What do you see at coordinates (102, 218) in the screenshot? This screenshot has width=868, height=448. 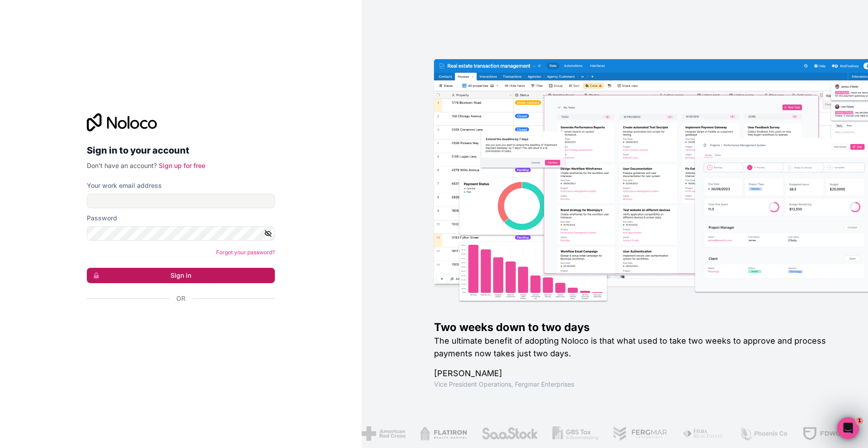 I see `label: Password` at bounding box center [102, 218].